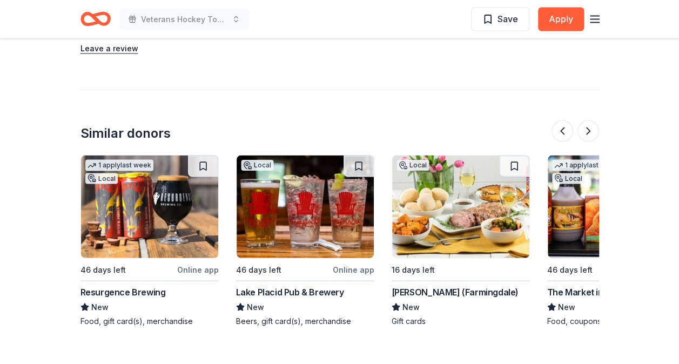 This screenshot has width=679, height=364. I want to click on button: Veterans Hockey Tournament 10th annual, so click(184, 19).